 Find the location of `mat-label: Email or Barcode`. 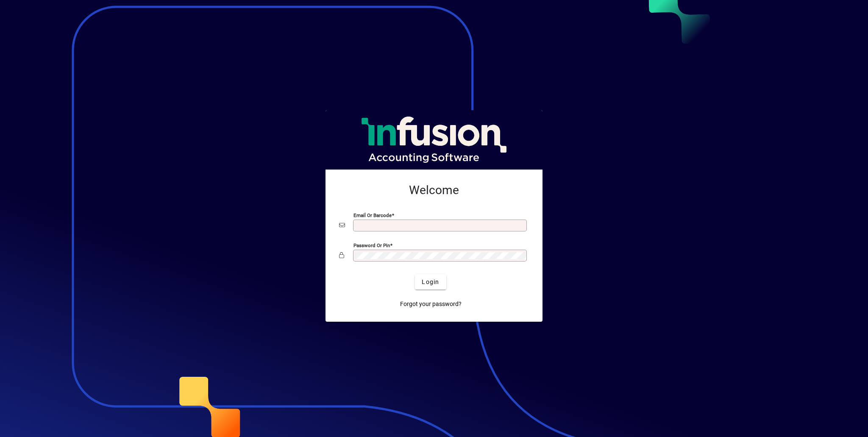

mat-label: Email or Barcode is located at coordinates (373, 215).